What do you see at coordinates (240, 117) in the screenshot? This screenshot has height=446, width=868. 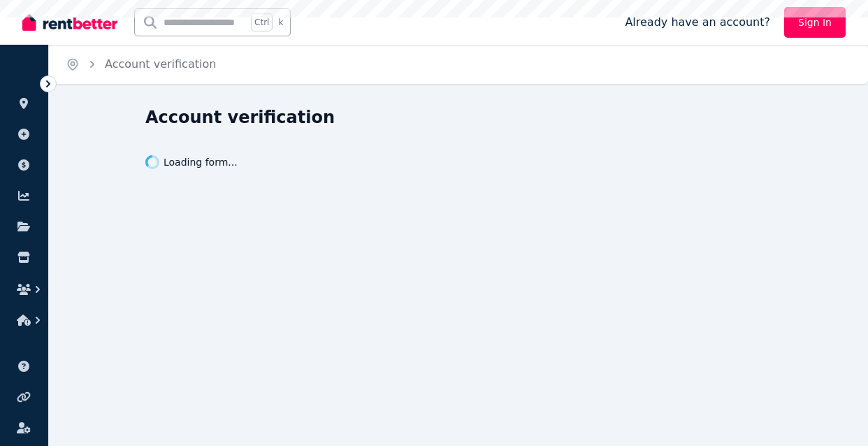 I see `h1: Account verification` at bounding box center [240, 117].